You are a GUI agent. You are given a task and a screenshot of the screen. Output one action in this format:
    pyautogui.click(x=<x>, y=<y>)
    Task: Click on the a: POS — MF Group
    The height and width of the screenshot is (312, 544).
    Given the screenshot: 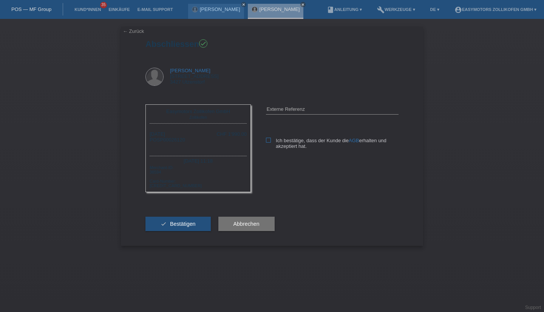 What is the action you would take?
    pyautogui.click(x=31, y=9)
    